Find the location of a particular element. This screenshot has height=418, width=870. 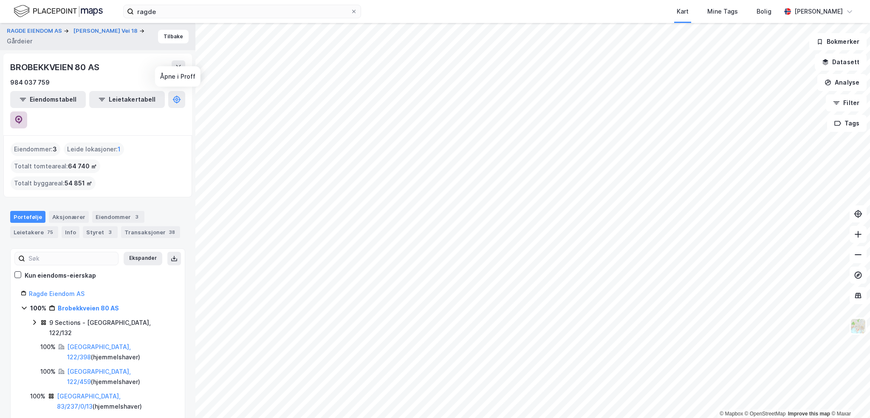

div: Totalt tomteareal : is located at coordinates (55, 166).